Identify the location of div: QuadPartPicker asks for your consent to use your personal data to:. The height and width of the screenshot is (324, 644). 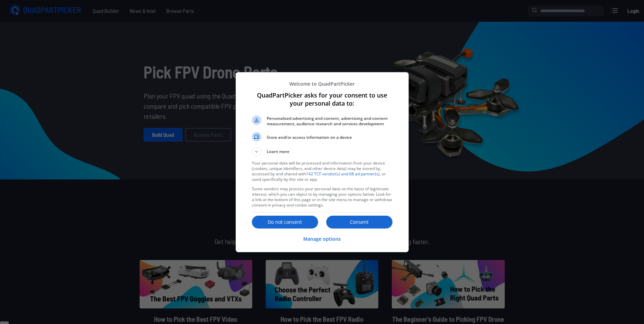
(322, 162).